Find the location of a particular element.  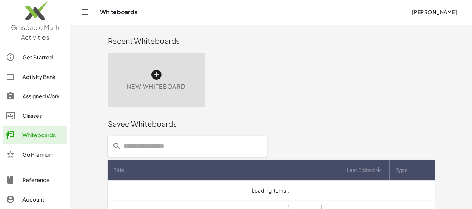

span: Last Edited is located at coordinates (361, 169).